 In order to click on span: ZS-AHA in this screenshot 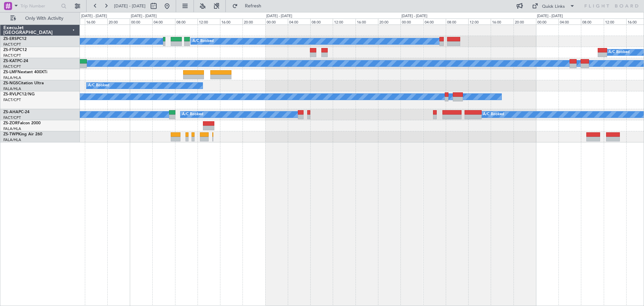, I will do `click(11, 112)`.